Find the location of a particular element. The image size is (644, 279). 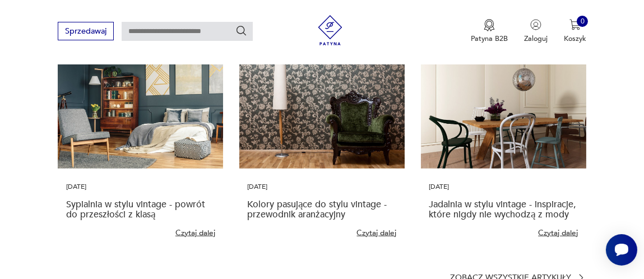

img: Jadalnia w stylu vintage - inspiracje, które nigdy nie wychodzą z mody is located at coordinates (504, 111).